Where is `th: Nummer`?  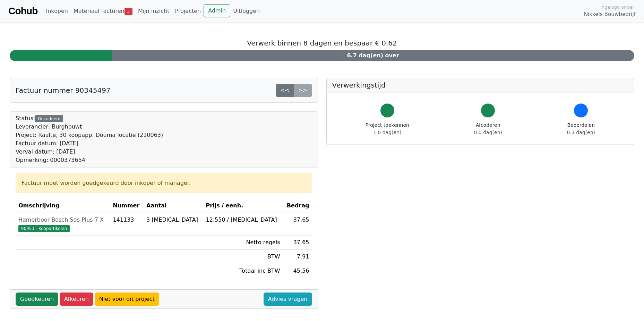
th: Nummer is located at coordinates (127, 206).